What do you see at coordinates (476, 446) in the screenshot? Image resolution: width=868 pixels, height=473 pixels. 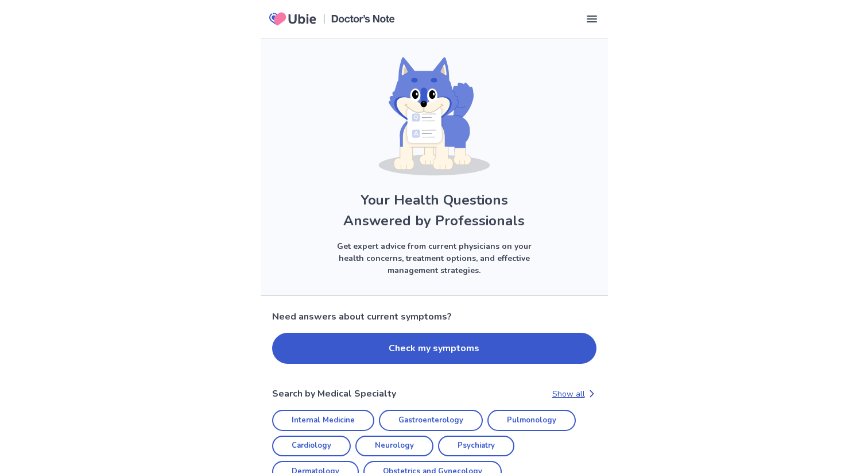 I see `a: Psychiatry` at bounding box center [476, 446].